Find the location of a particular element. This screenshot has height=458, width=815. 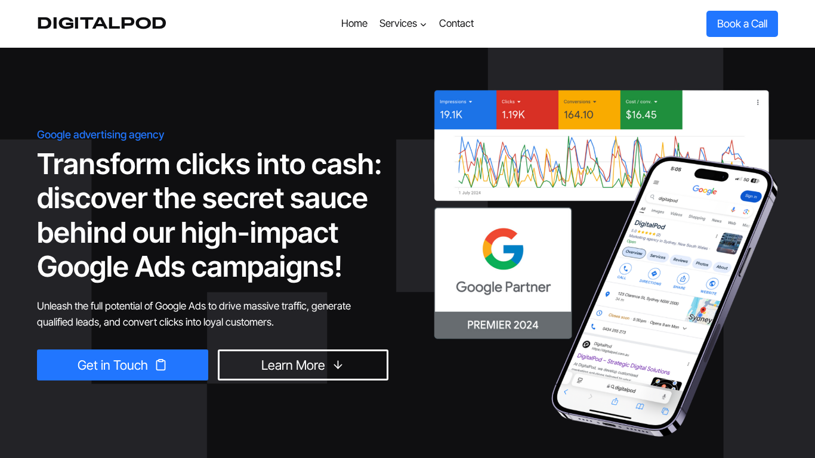

img: google-ads-hero-image - DigitalPod is located at coordinates (602, 261).